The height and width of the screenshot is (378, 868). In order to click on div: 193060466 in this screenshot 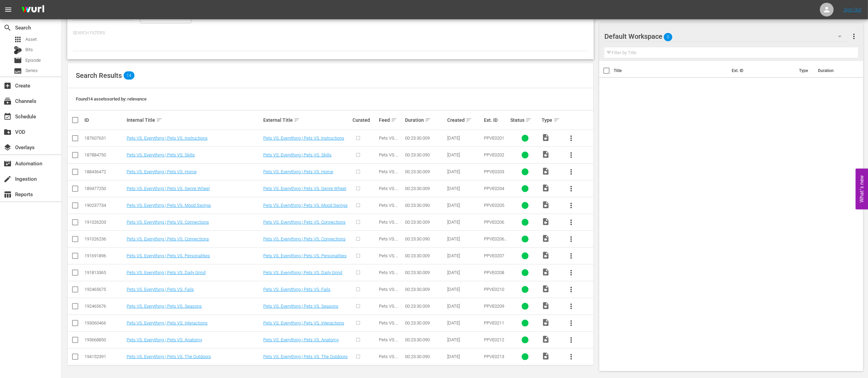, I will do `click(104, 323)`.